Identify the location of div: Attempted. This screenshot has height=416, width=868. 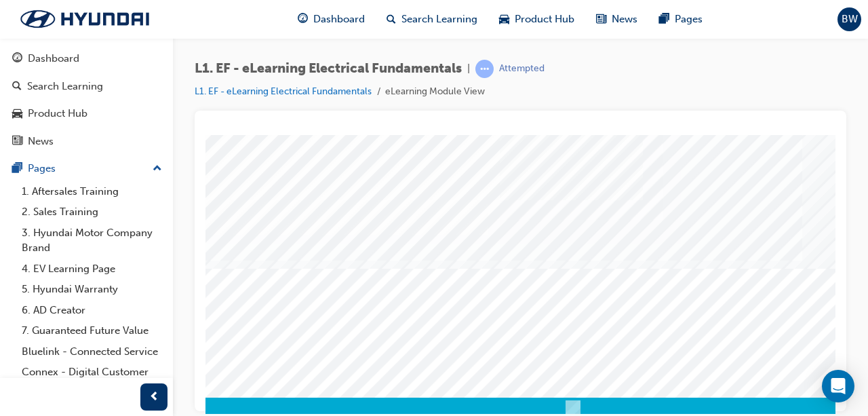
(522, 68).